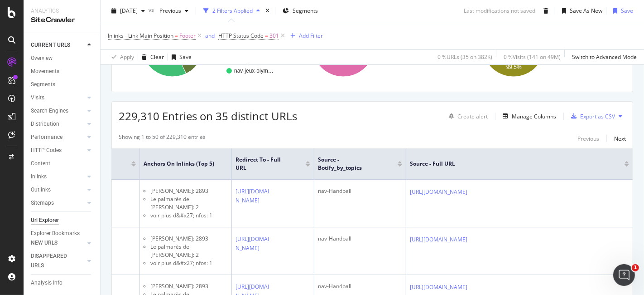 The height and width of the screenshot is (295, 644). I want to click on div: Performance, so click(46, 137).